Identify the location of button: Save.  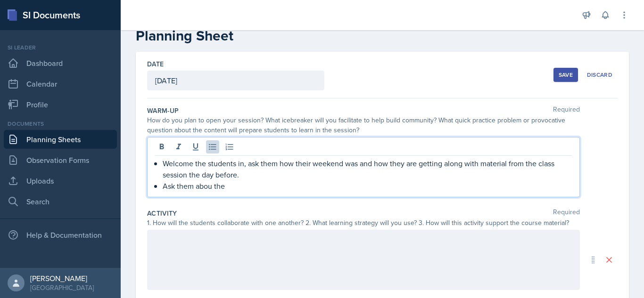
(565, 74).